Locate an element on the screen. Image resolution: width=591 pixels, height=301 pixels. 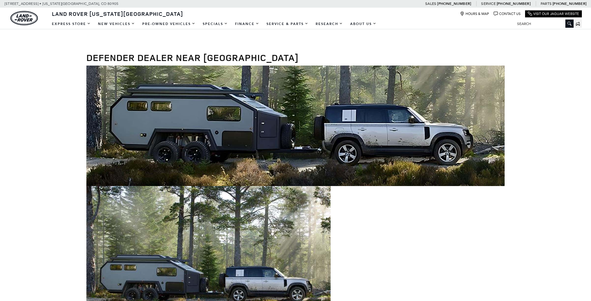
a: Visit Our Jaguar Website is located at coordinates (553, 14).